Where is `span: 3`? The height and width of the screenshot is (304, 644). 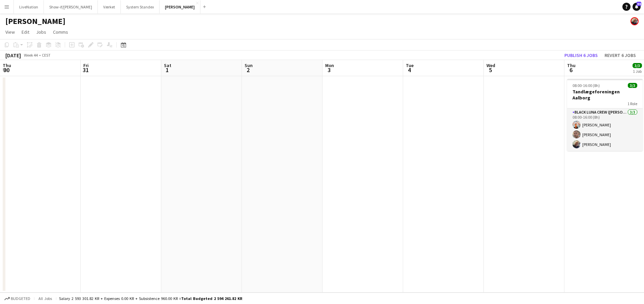
span: 3 is located at coordinates (329, 70).